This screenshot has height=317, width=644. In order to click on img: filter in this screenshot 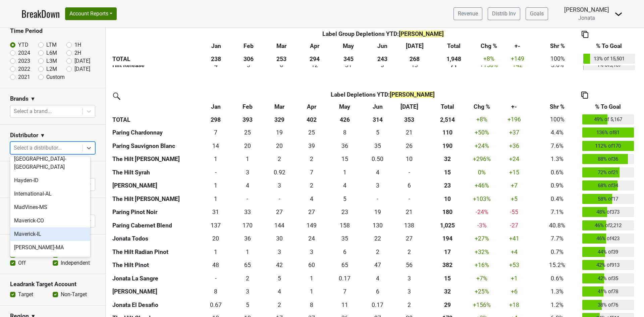, I will do `click(116, 96)`.